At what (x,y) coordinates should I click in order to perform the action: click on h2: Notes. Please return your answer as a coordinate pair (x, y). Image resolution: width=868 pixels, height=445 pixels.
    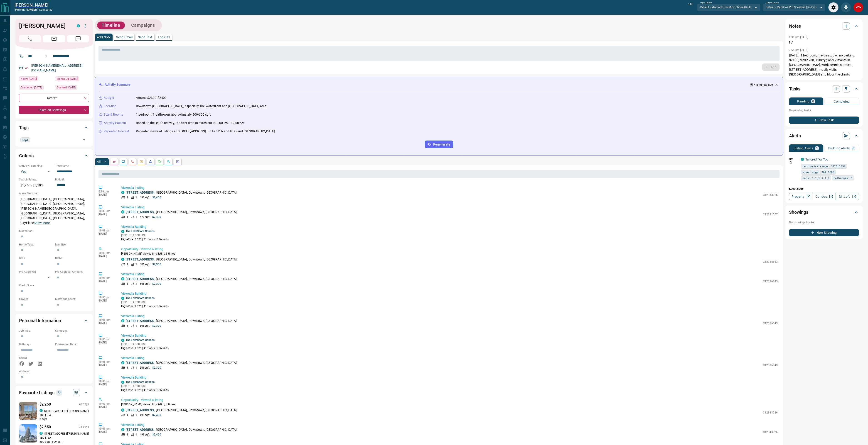
    Looking at the image, I should click on (795, 26).